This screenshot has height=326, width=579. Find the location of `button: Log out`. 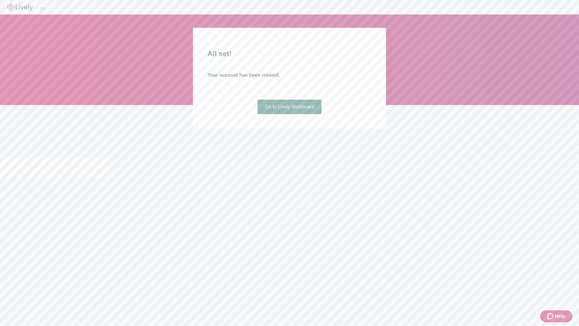

button: Log out is located at coordinates (42, 8).